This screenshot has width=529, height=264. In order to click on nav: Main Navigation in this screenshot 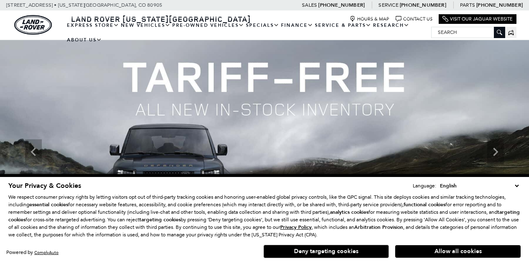, I will do `click(249, 33)`.